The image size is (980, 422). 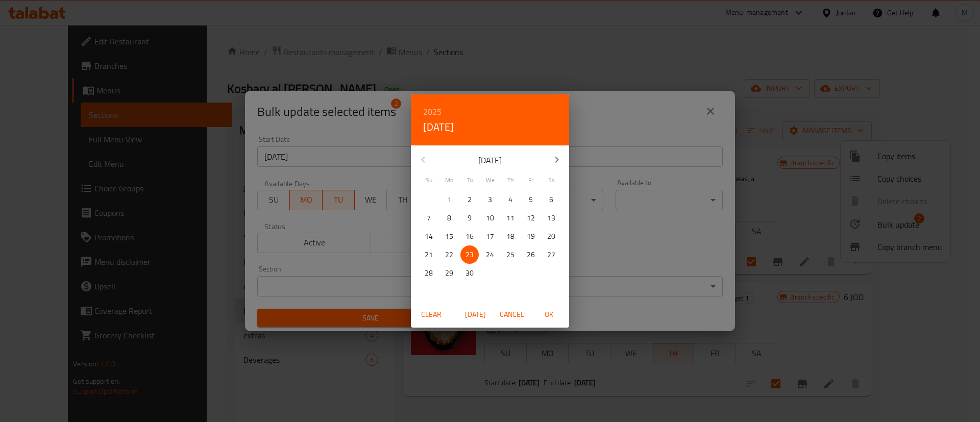 What do you see at coordinates (512, 314) in the screenshot?
I see `button: Cancel` at bounding box center [512, 314].